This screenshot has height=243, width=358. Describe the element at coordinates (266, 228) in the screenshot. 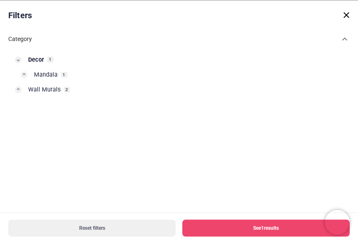

I see `button: See1results` at that location.